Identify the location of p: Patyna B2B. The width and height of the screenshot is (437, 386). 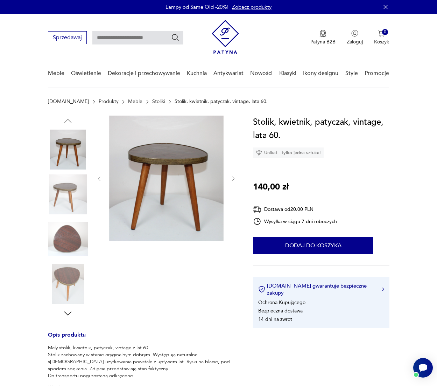
(323, 42).